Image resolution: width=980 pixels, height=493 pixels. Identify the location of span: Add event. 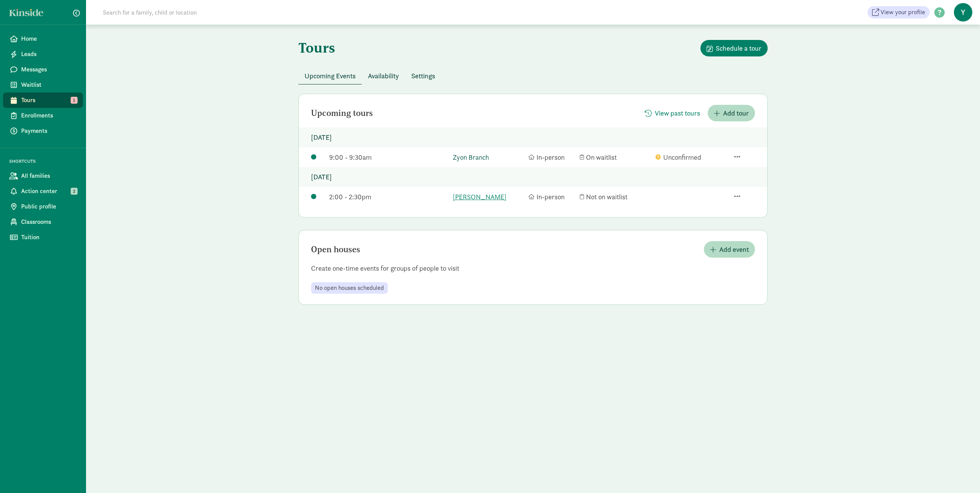
(734, 249).